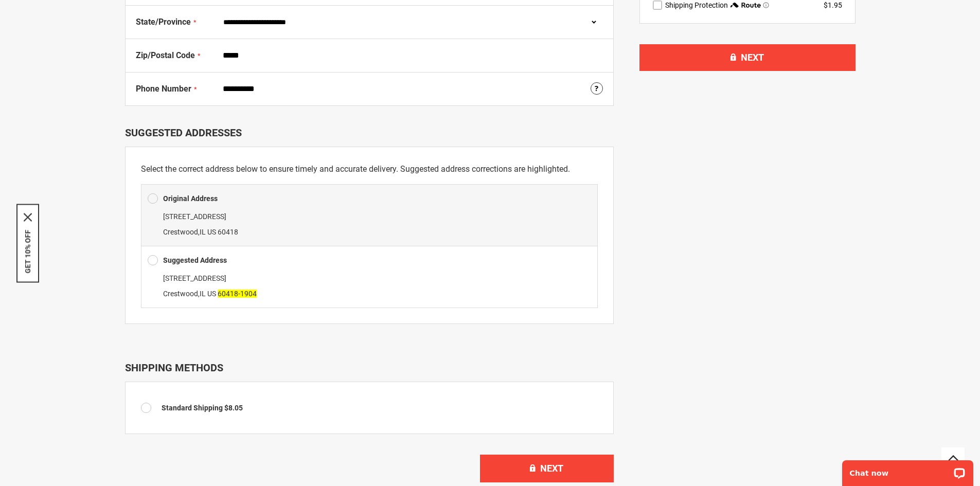  What do you see at coordinates (191, 408) in the screenshot?
I see `span: Standard Shipping` at bounding box center [191, 408].